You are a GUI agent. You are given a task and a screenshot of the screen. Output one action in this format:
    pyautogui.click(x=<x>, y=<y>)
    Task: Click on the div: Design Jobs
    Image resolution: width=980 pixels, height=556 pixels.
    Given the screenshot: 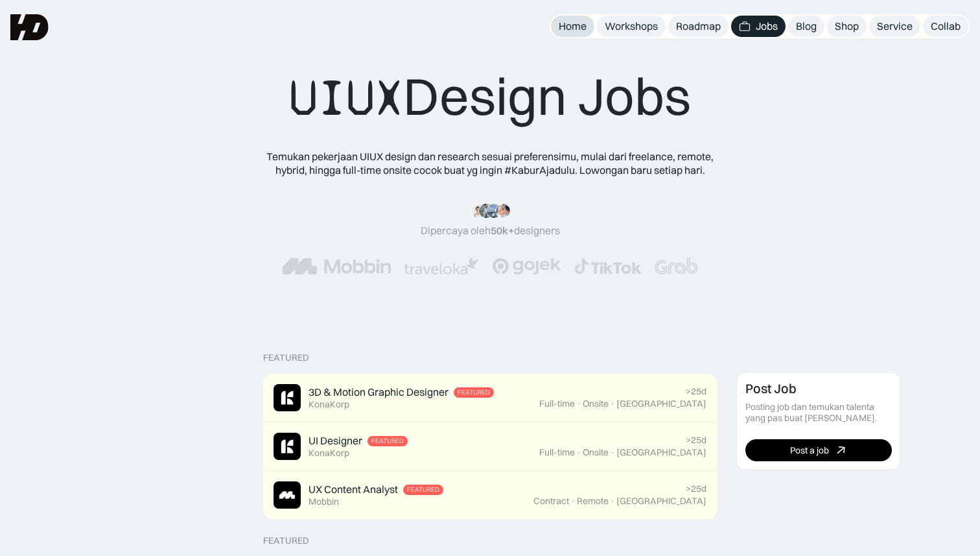 What is the action you would take?
    pyautogui.click(x=490, y=96)
    